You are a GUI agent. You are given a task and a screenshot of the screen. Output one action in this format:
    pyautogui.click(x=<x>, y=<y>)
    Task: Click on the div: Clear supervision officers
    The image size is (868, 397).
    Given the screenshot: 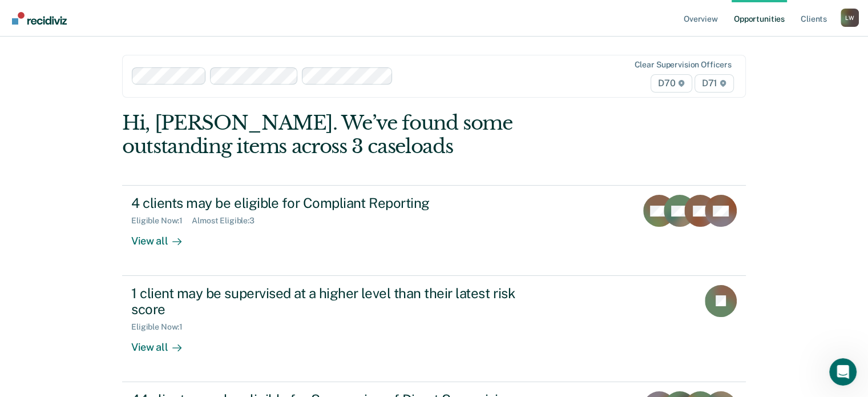 What is the action you would take?
    pyautogui.click(x=683, y=65)
    